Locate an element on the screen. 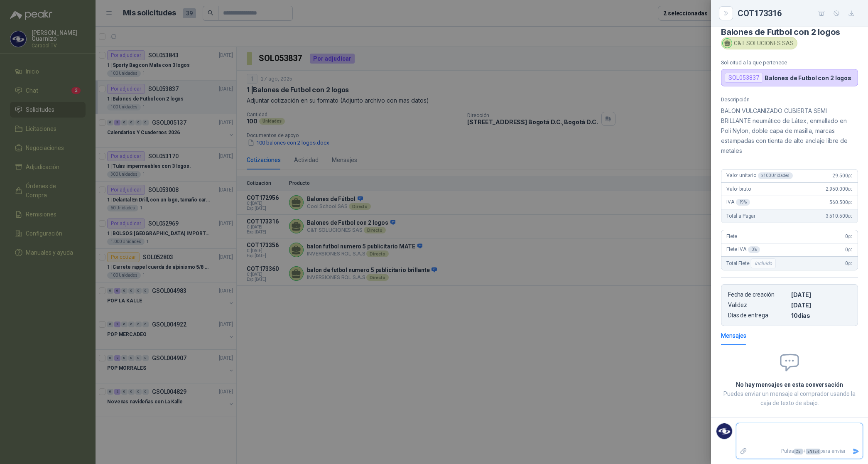 Image resolution: width=868 pixels, height=464 pixels. p: Validez is located at coordinates (758, 304).